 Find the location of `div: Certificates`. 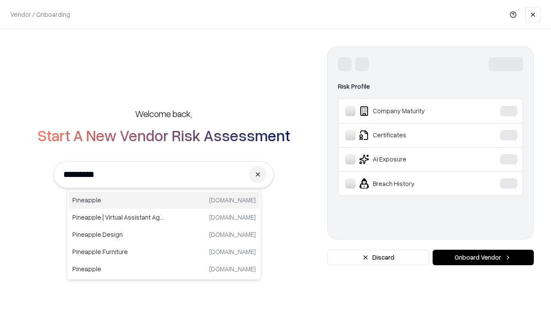

div: Certificates is located at coordinates (409, 135).